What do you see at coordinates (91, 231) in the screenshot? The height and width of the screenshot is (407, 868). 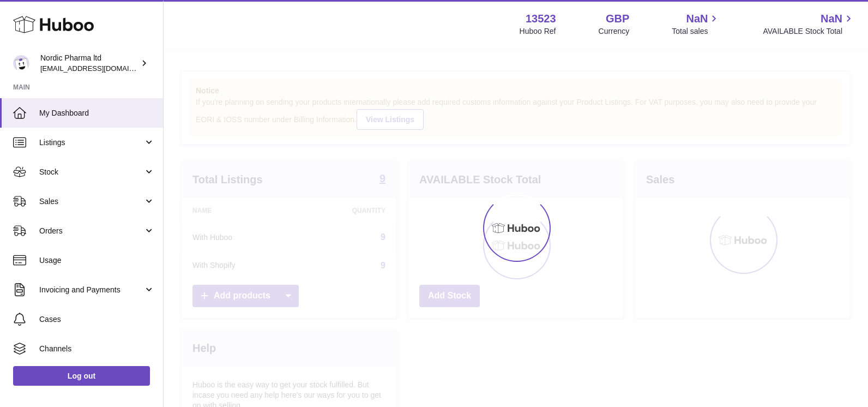 I see `span: Orders` at bounding box center [91, 231].